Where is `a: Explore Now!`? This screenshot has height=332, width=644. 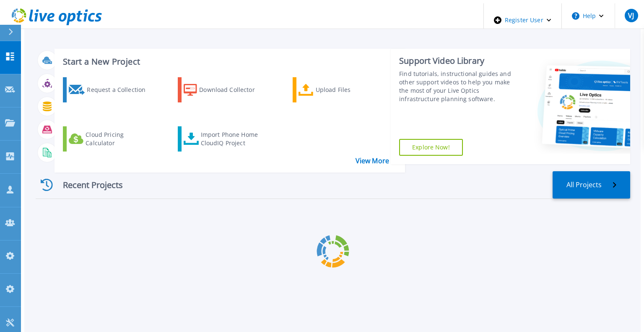
a: Explore Now! is located at coordinates (431, 147).